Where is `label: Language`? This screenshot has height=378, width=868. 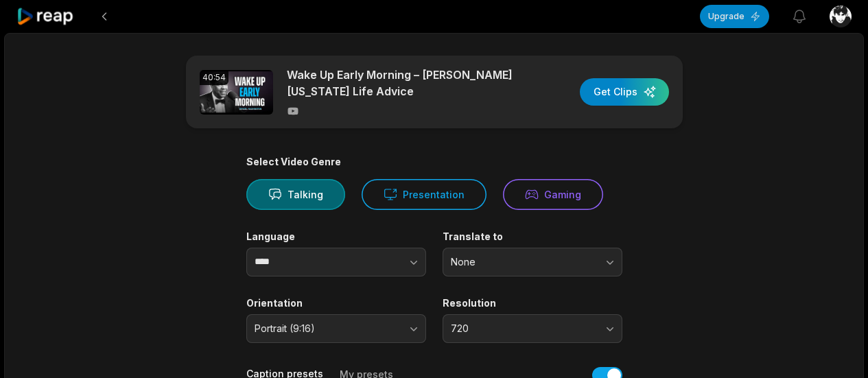 label: Language is located at coordinates (336, 237).